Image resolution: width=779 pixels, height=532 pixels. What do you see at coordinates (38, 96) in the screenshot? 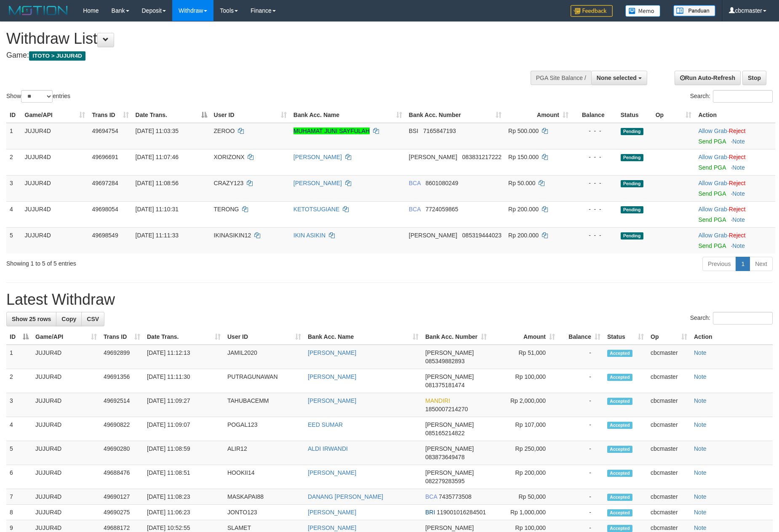
I see `label: Show entries` at bounding box center [38, 96].